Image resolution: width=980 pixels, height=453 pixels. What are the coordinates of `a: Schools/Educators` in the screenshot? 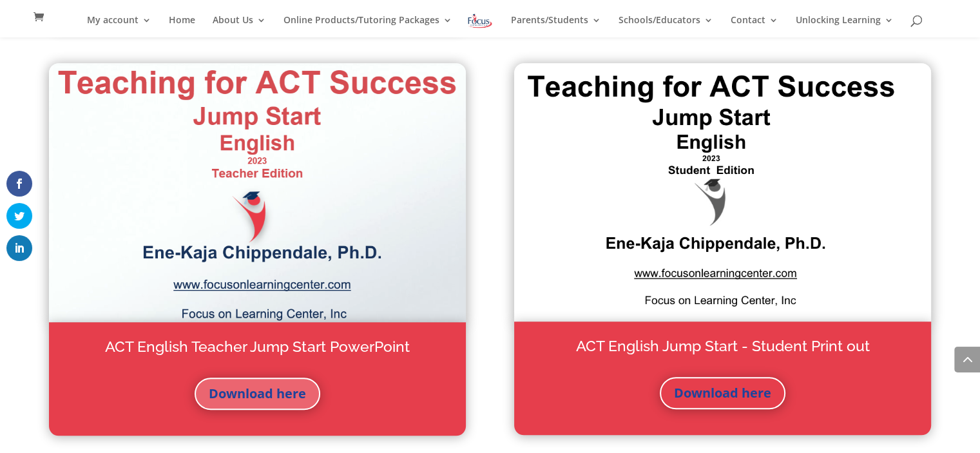 It's located at (666, 26).